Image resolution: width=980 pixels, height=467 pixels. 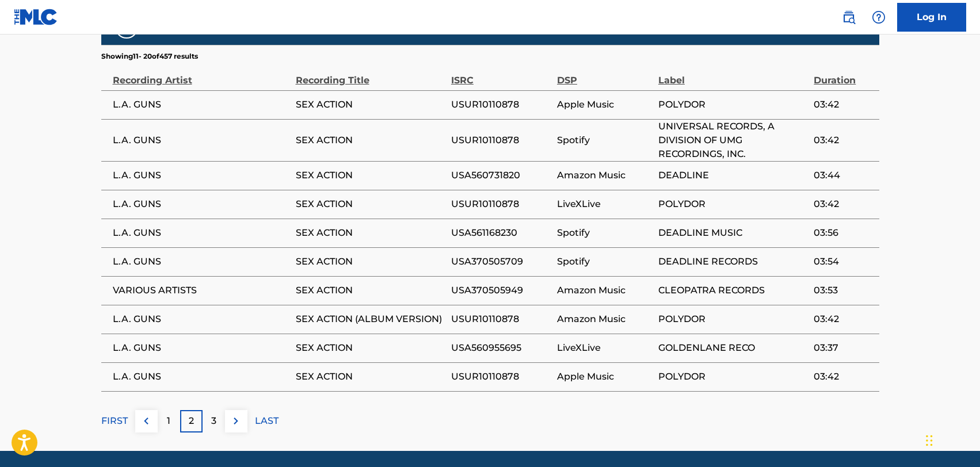 I want to click on span: DEADLINE MUSIC, so click(x=733, y=233).